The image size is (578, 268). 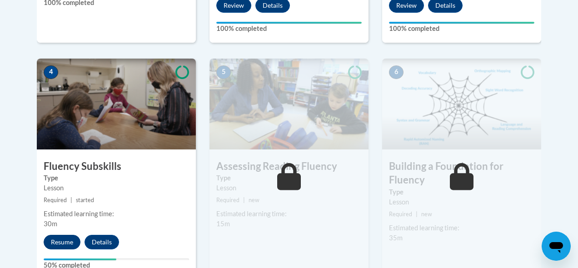 I want to click on h3: Building a Foundation for Fluency, so click(x=462, y=174).